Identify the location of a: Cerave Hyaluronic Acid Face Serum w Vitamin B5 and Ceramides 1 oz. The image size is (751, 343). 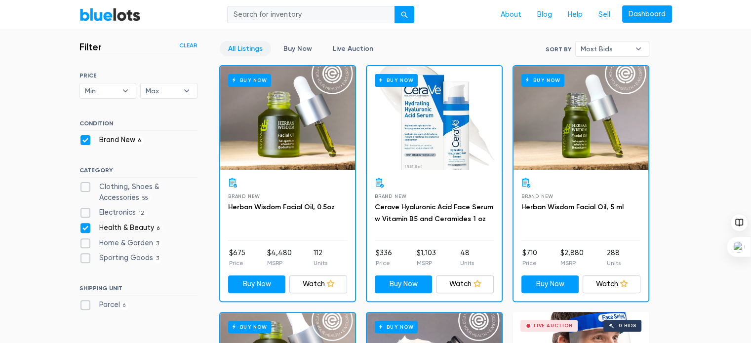
(434, 213).